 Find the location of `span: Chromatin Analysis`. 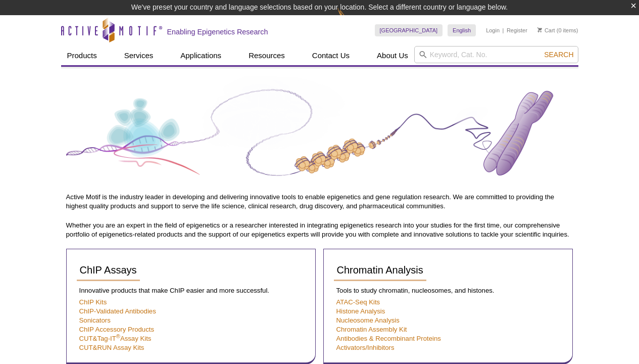

span: Chromatin Analysis is located at coordinates (380, 270).